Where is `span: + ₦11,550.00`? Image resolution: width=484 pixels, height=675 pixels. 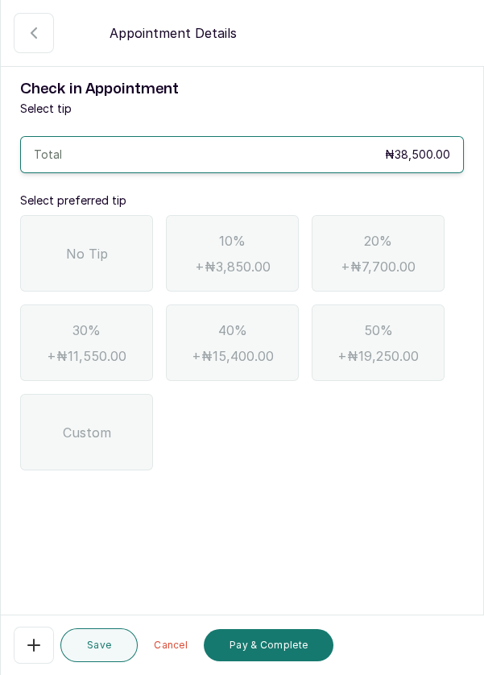 span: + ₦11,550.00 is located at coordinates (86, 356).